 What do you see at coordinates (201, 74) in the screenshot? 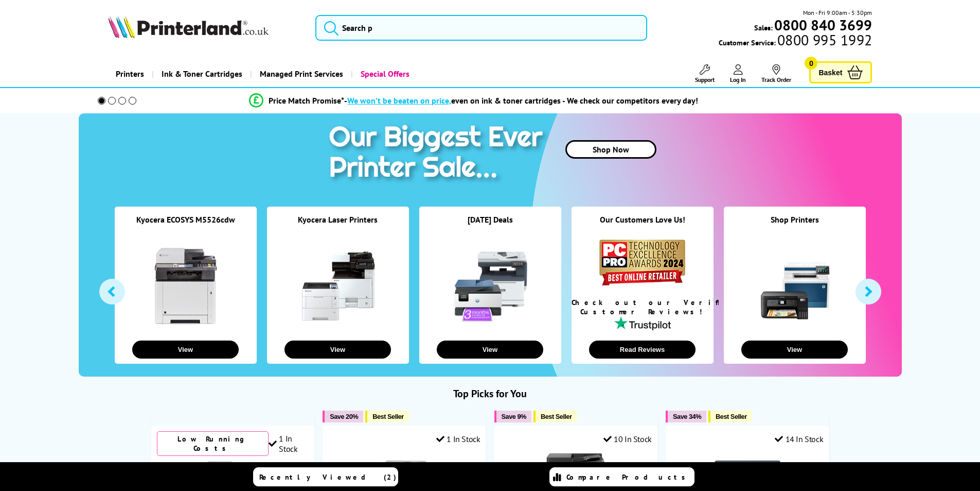
I see `span: Ink & Toner Cartridges` at bounding box center [201, 74].